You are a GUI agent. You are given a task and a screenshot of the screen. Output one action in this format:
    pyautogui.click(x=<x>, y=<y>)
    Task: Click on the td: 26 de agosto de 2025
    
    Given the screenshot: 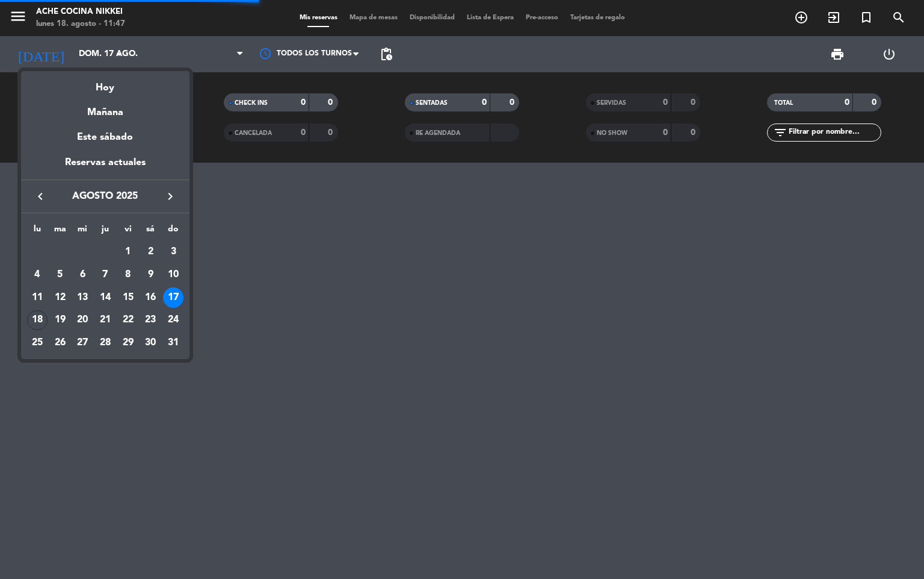 What is the action you would take?
    pyautogui.click(x=60, y=343)
    